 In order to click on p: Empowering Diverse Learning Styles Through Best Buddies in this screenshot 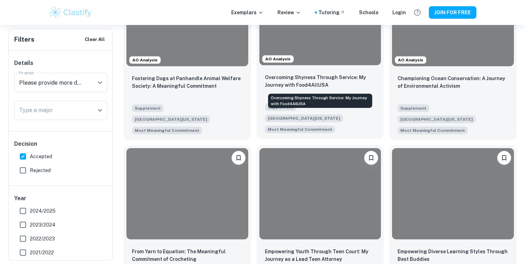, I will do `click(453, 256)`.